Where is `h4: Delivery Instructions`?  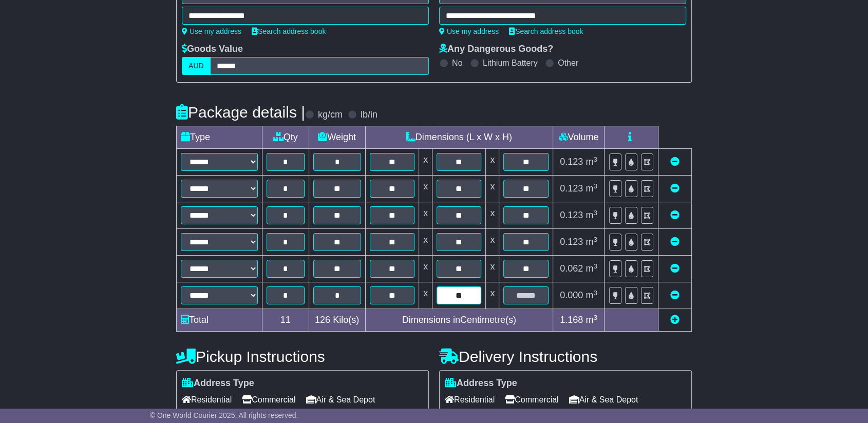
h4: Delivery Instructions is located at coordinates (566, 356).